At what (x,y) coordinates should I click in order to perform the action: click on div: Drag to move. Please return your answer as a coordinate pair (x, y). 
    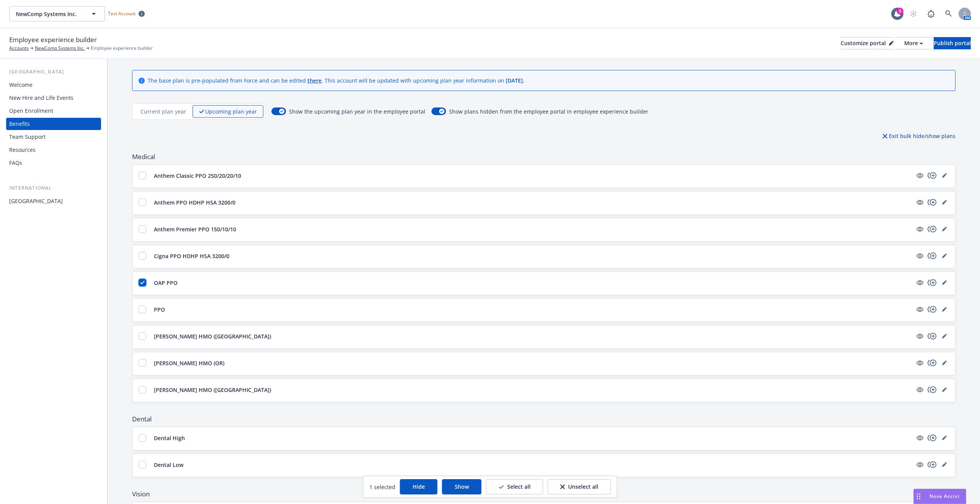
    Looking at the image, I should click on (918, 496).